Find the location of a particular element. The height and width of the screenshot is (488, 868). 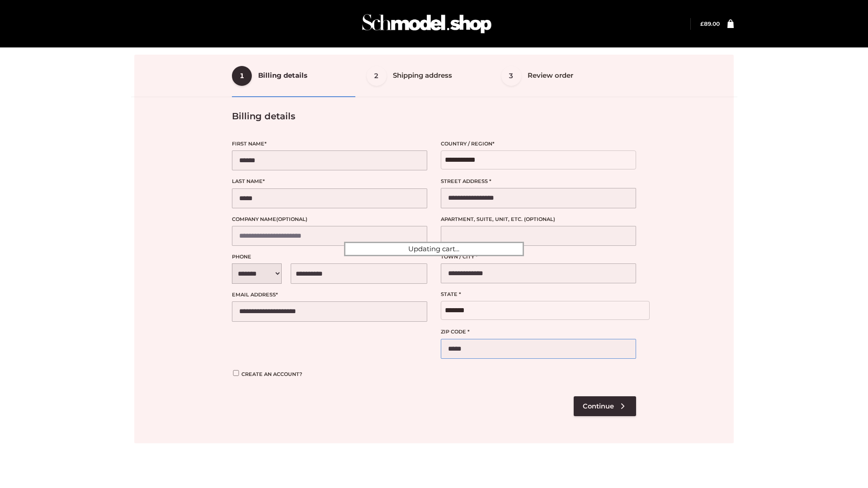

a: Schmodel Admin 964 is located at coordinates (427, 23).